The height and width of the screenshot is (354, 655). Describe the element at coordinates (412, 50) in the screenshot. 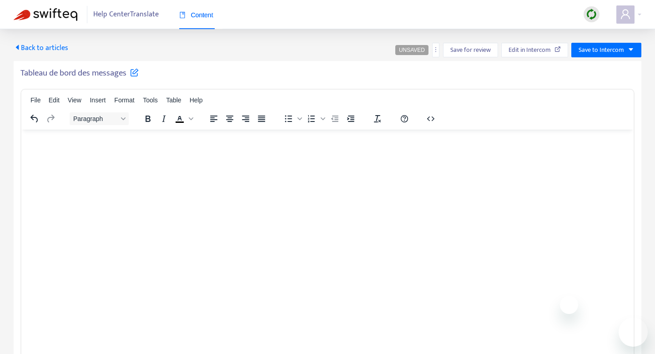

I see `span: UNSAVED` at that location.